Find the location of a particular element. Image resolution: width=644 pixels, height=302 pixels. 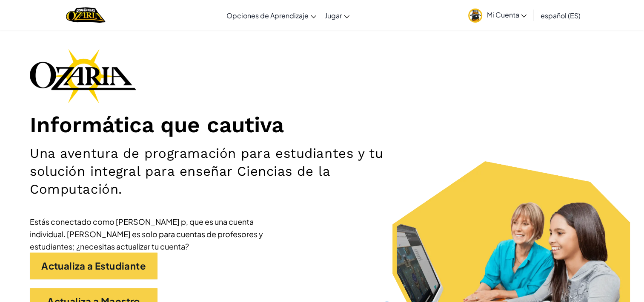

h2: Una aventura de programación para estudiantes y tu solución integral para enseñar Ciencias de la ... is located at coordinates (226, 171).